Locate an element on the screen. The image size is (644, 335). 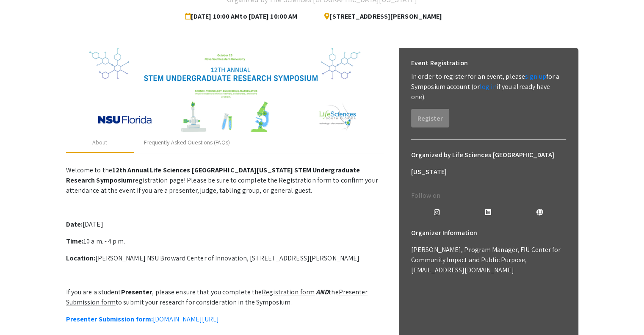
strong: Date: is located at coordinates (74, 224).